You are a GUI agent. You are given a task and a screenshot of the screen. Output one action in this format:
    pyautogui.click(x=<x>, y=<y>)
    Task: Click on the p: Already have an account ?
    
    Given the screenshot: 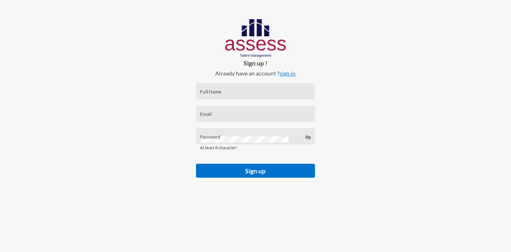 What is the action you would take?
    pyautogui.click(x=255, y=73)
    